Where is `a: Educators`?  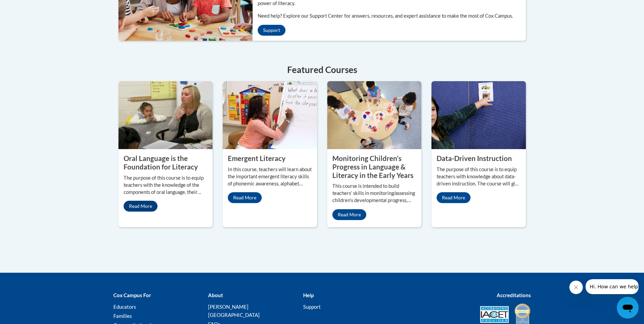
a: Educators is located at coordinates (125, 307).